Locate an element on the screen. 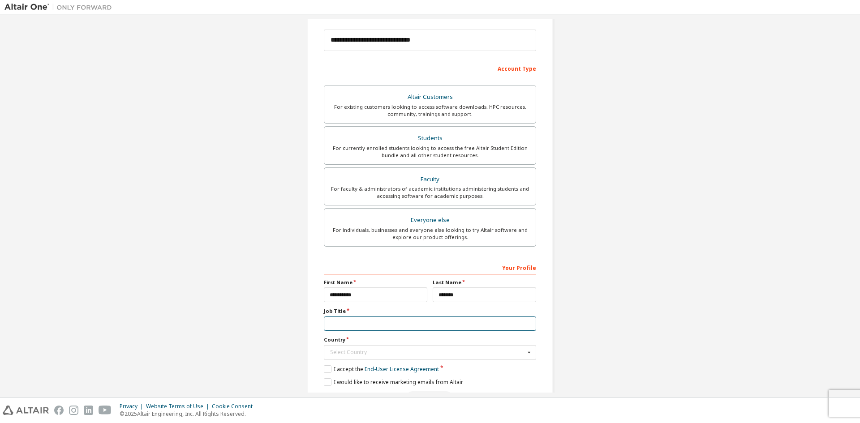 This screenshot has width=860, height=423. div: For existing customers looking to access software downloads, HPC resources, community, trainings ... is located at coordinates (430, 111).